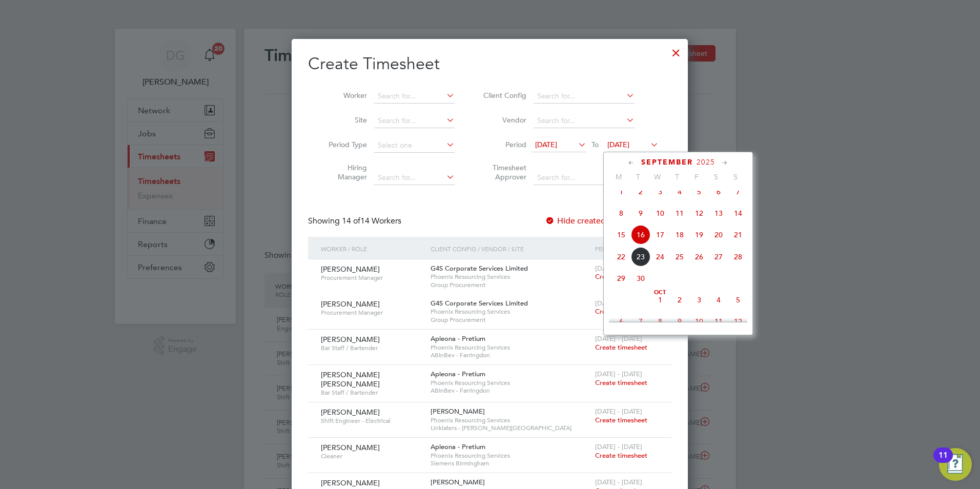 Image resolution: width=980 pixels, height=489 pixels. I want to click on button: Open Resource Center, 11 new notifications, so click(956, 464).